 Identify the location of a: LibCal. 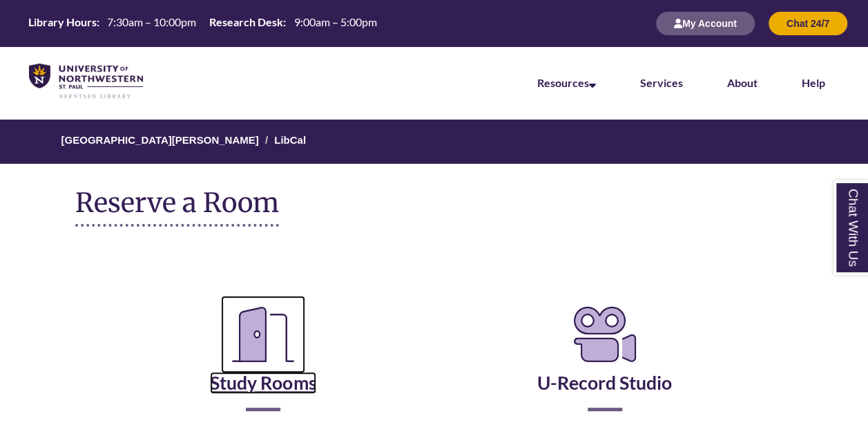
(290, 139).